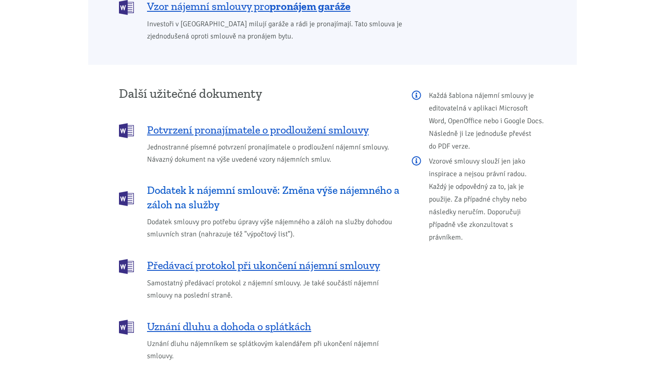  I want to click on span: Dodatek k nájemní smlouvě: Změna výše nájemného a záloh na služby, so click(273, 197).